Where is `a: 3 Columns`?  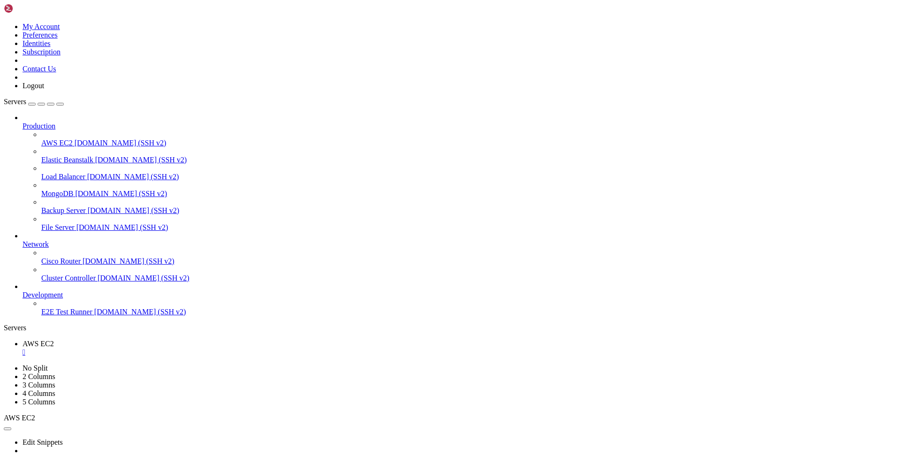
a: 3 Columns is located at coordinates (39, 385).